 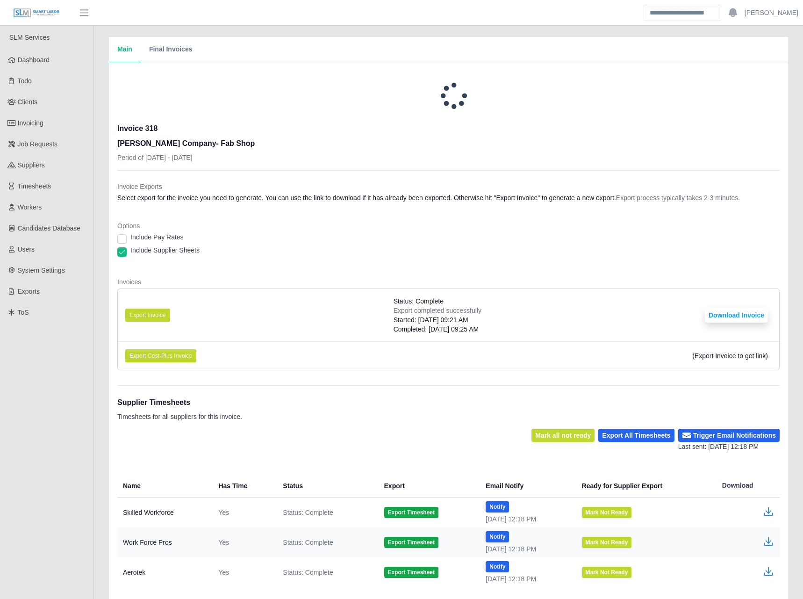 What do you see at coordinates (34, 60) in the screenshot?
I see `span: Dashboard` at bounding box center [34, 60].